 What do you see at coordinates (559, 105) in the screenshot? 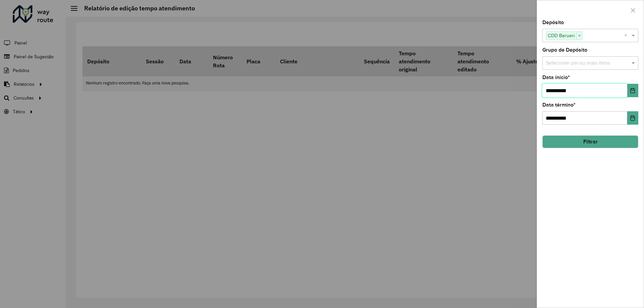
I see `label: Data término` at bounding box center [559, 105].